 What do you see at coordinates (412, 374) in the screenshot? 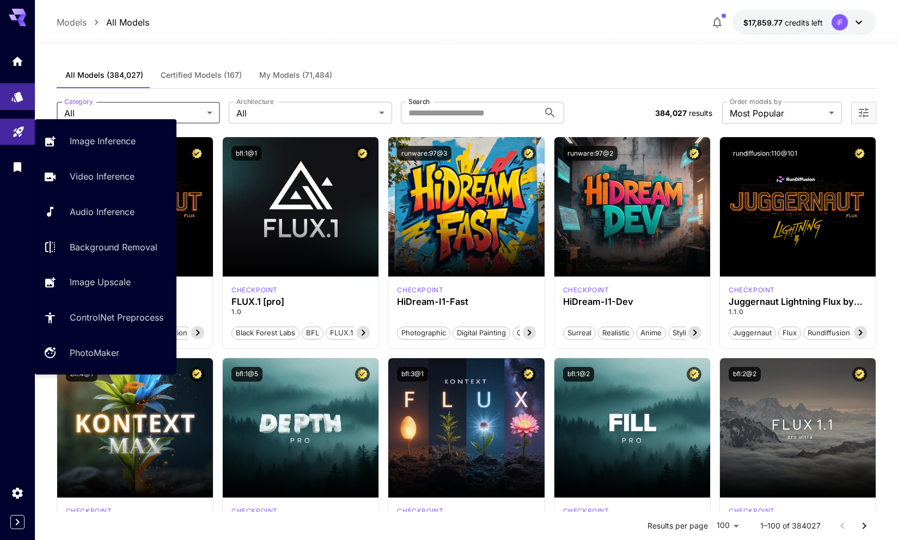
I see `button: bfl:3@1` at bounding box center [412, 374].